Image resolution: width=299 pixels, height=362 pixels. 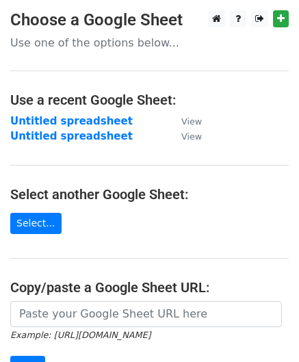 I want to click on input: Paste your Google Sheet URL here, so click(x=146, y=314).